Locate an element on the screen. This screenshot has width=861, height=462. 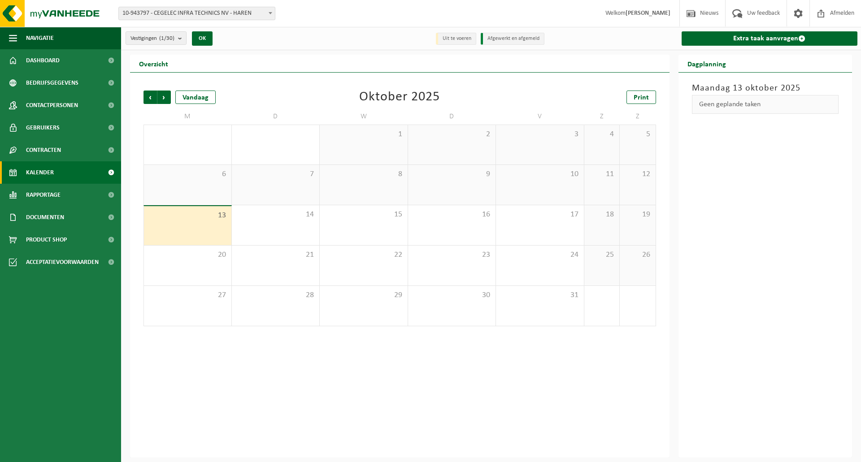
a: Print is located at coordinates (641, 97).